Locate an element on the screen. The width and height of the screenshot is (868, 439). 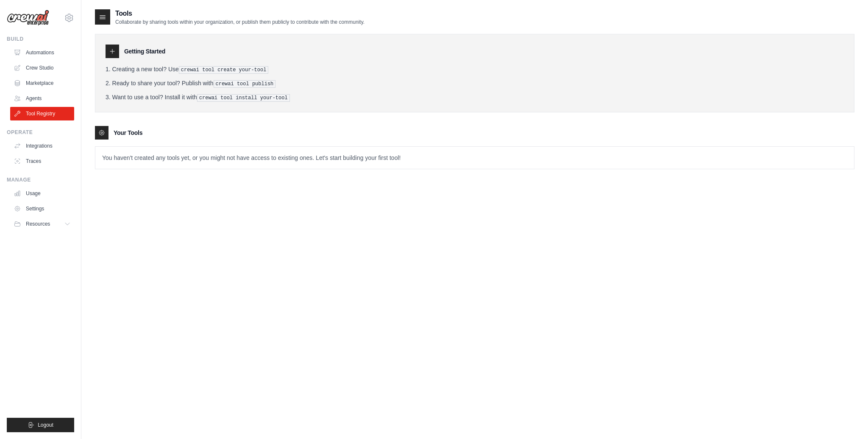
li: Ready to share your tool? Publish with is located at coordinates (475, 83).